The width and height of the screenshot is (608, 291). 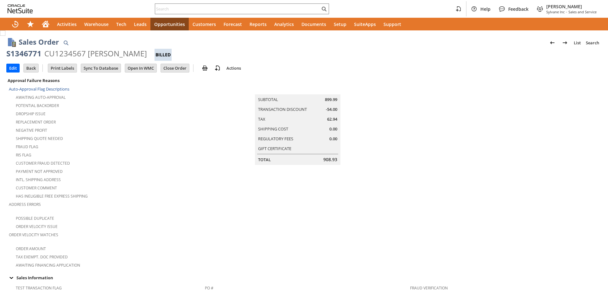 What do you see at coordinates (331, 99) in the screenshot?
I see `span: 899.99` at bounding box center [331, 99].